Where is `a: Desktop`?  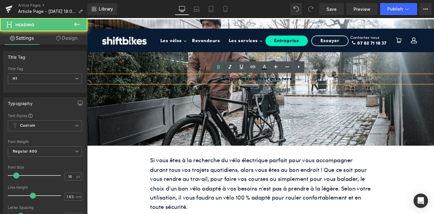
a: Desktop is located at coordinates (182, 9).